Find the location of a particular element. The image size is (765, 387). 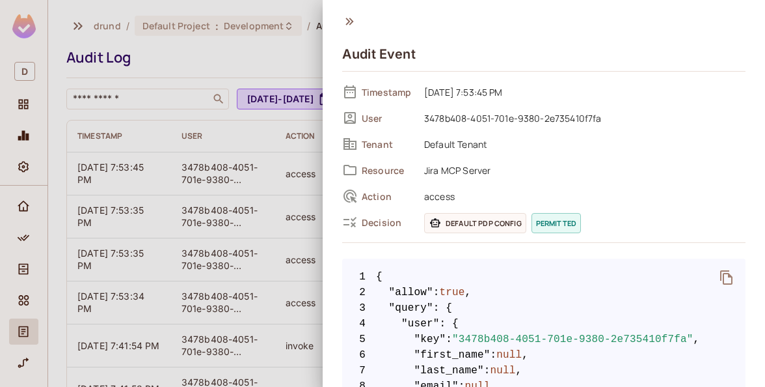

span: 4 is located at coordinates (359, 323).